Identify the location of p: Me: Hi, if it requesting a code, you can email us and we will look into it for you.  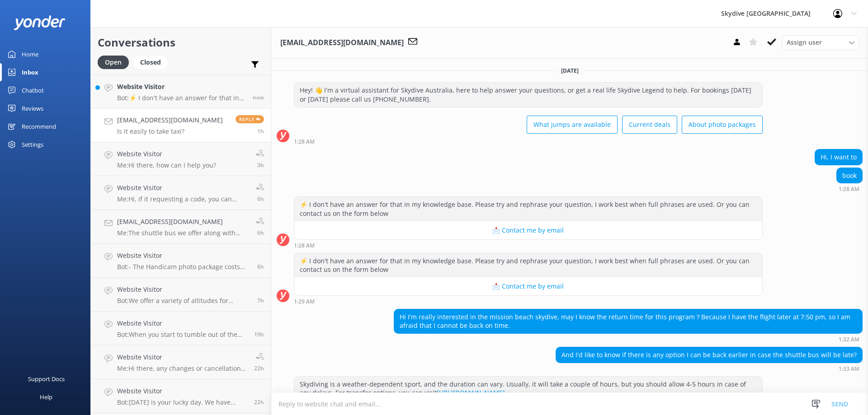
(183, 199).